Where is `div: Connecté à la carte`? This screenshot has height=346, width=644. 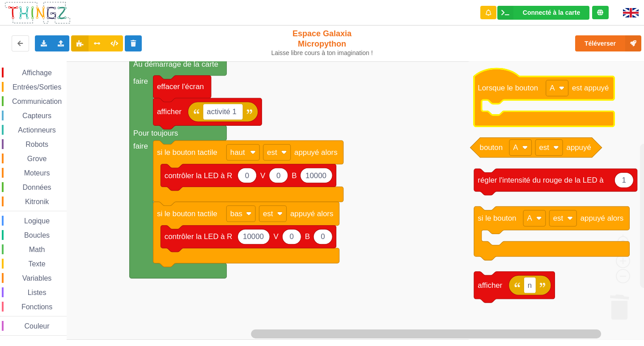
div: Connecté à la carte is located at coordinates (551, 13).